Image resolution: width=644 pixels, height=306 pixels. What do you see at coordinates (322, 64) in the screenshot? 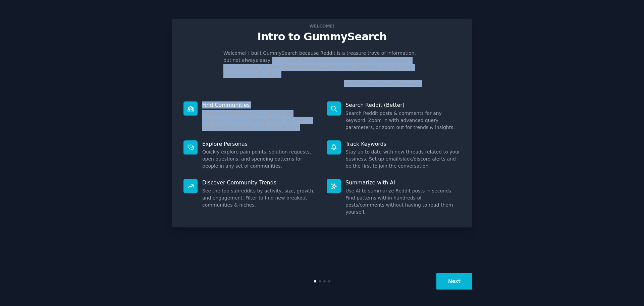
I see `p: Welcome! I built GummySearch because Reddit is a treasure trove of information, but not always ea...` at bounding box center [322, 64].